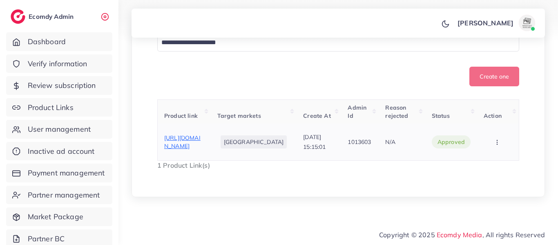  What do you see at coordinates (59, 64) in the screenshot?
I see `a: Verify information` at bounding box center [59, 64].